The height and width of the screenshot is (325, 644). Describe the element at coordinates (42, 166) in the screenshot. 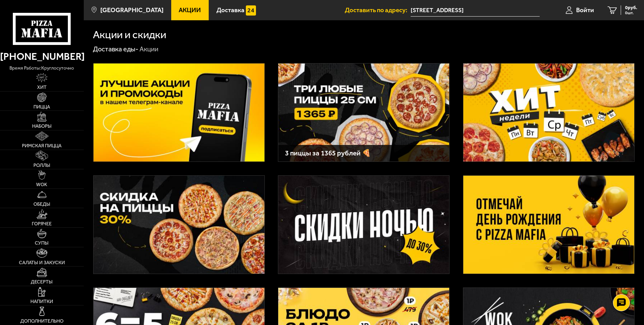

I see `span: Роллы` at that location.